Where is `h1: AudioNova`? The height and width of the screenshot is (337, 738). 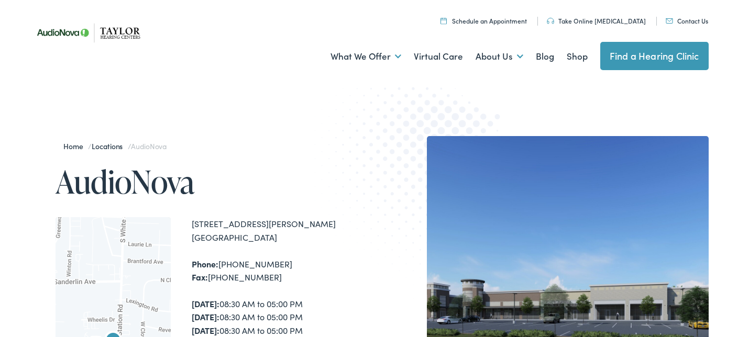 h1: AudioNova is located at coordinates (212, 182).